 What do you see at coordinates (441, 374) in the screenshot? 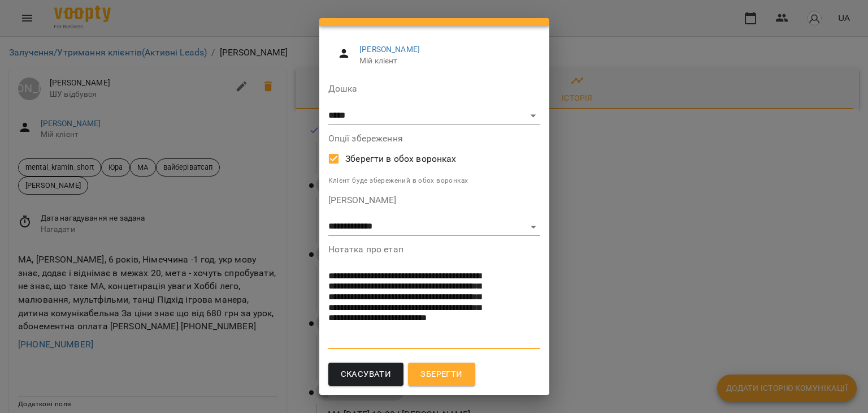
I see `button: Зберегти` at bounding box center [441, 374].